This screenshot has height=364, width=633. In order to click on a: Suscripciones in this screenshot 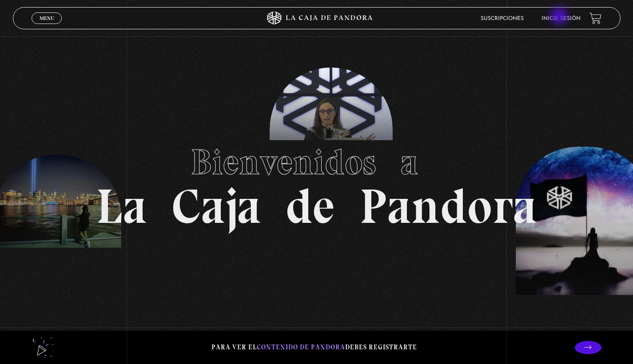, I will do `click(502, 19)`.